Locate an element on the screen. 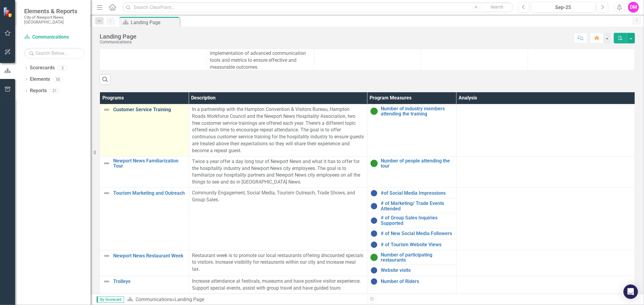 This screenshot has height=305, width=644. div: Open Intercom Messenger is located at coordinates (631, 292).